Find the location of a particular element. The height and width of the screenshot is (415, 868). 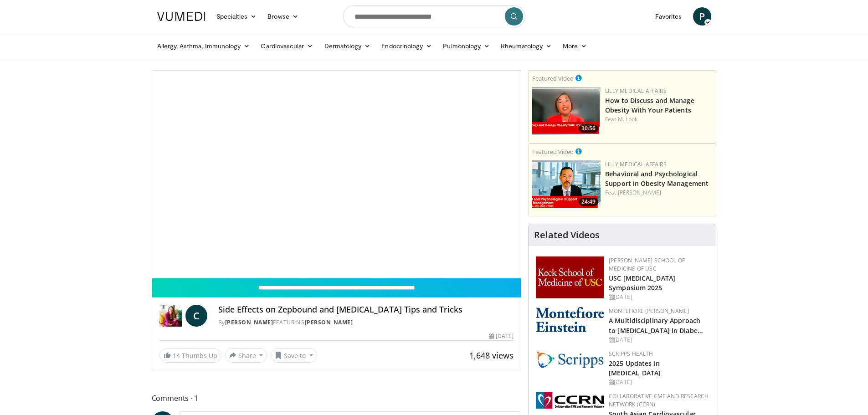

div: By FEATURING is located at coordinates (366, 323).